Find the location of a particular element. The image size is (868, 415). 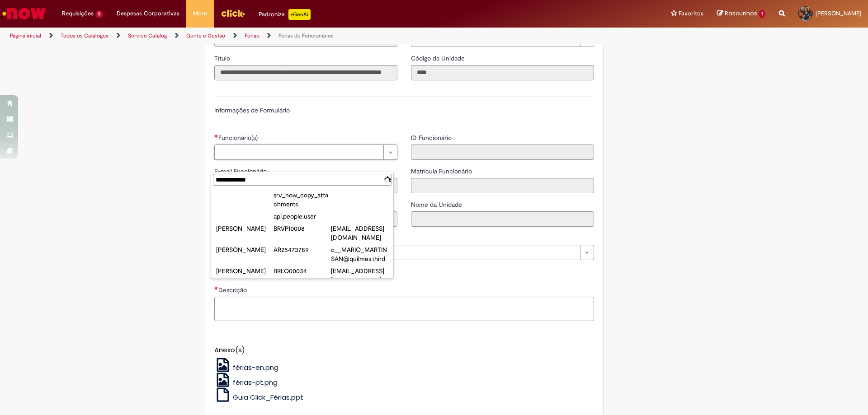

div: c__MARIO_MARTINSAN@quilmes.third is located at coordinates (359, 255).